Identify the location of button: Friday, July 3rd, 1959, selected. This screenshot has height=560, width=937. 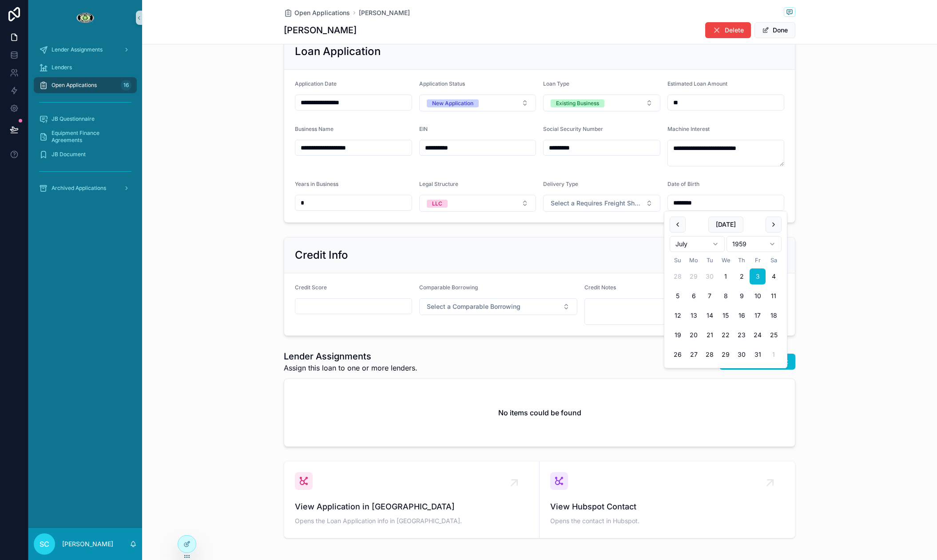
(758, 277).